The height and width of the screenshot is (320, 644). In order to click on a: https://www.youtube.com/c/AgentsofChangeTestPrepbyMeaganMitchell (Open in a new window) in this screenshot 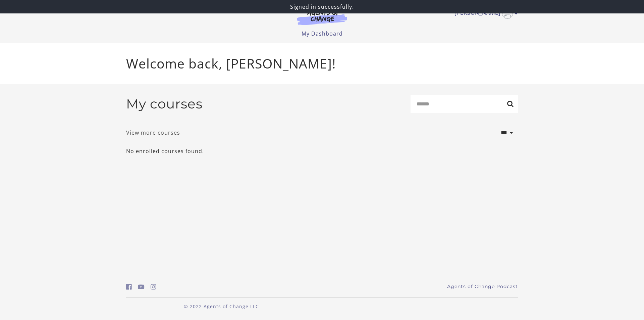, I will do `click(141, 286)`.